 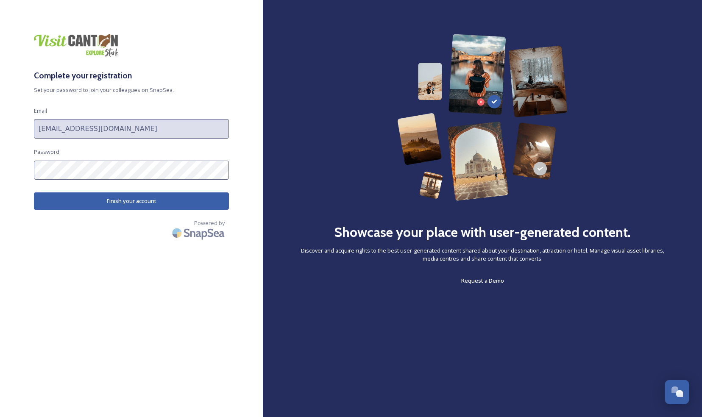 I want to click on span: Powered by, so click(x=210, y=223).